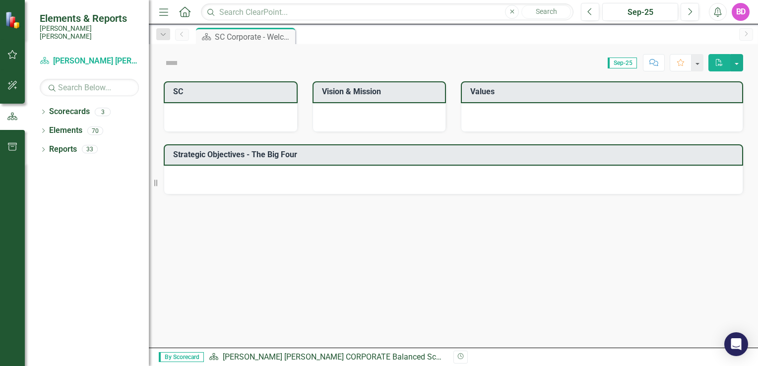 The image size is (758, 366). Describe the element at coordinates (103, 112) in the screenshot. I see `div: 3` at that location.